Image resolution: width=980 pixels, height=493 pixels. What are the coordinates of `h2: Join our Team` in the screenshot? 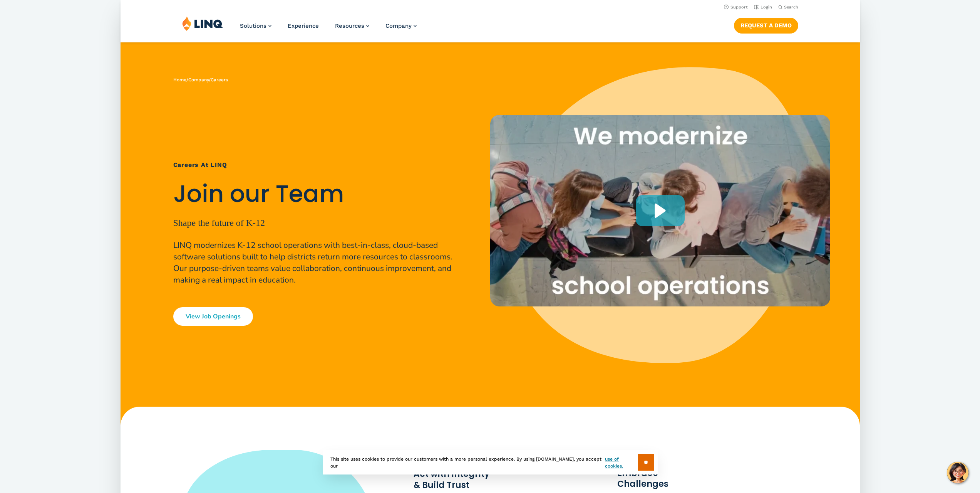 It's located at (316, 194).